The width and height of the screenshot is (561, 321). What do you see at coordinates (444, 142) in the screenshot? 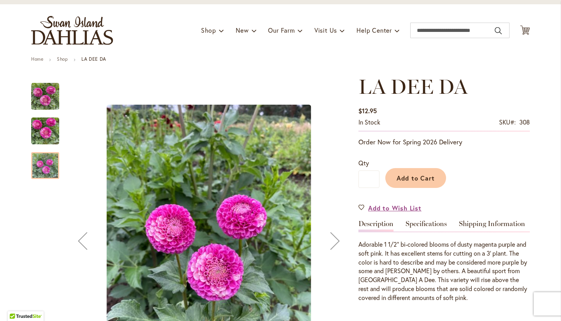
I see `p: Order Now for Spring 2026 Delivery` at bounding box center [444, 142].